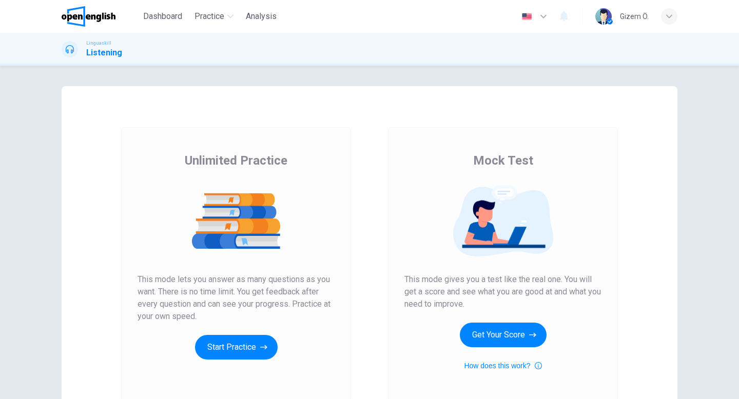  What do you see at coordinates (163, 16) in the screenshot?
I see `button: Dashboard` at bounding box center [163, 16].